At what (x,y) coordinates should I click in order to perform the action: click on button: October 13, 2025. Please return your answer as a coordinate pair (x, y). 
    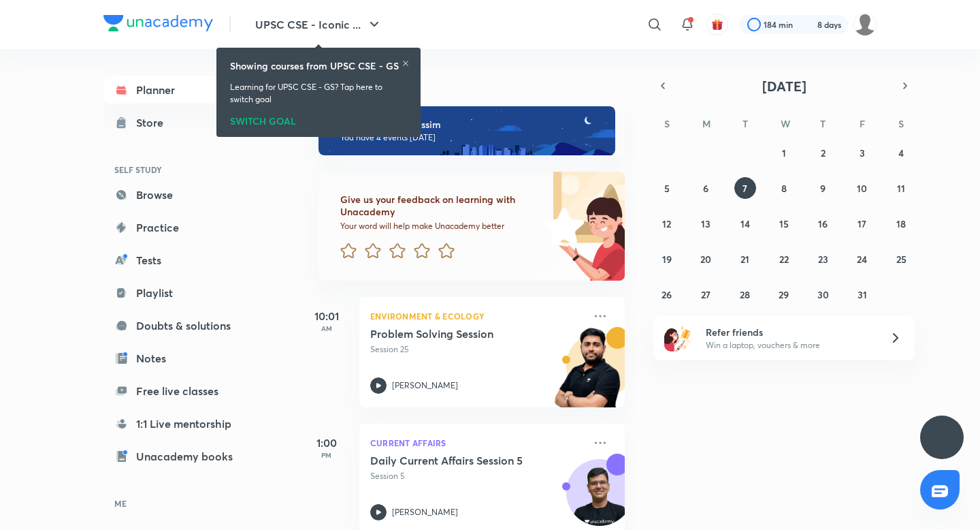
    Looking at the image, I should click on (706, 223).